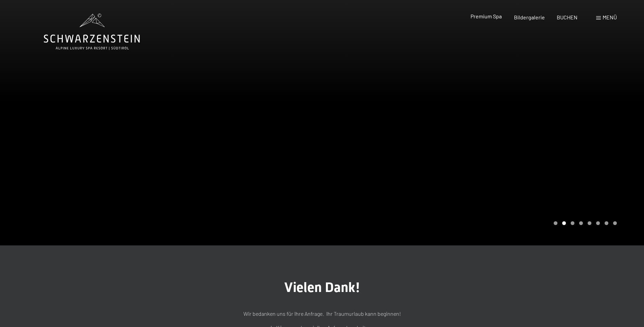  I want to click on div: Carousel Page 5, so click(589, 223).